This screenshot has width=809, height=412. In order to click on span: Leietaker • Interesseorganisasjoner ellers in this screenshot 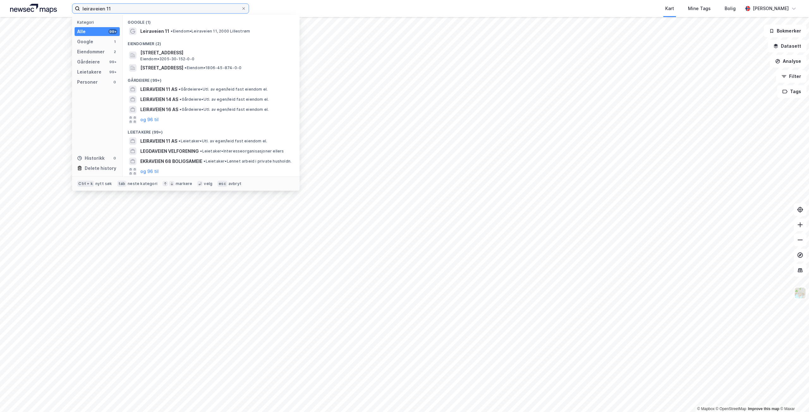, I will do `click(242, 151)`.